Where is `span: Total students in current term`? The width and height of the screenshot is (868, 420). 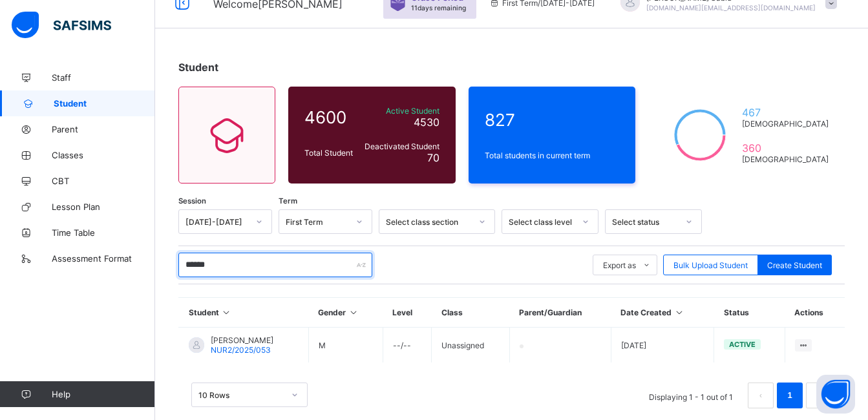 span: Total students in current term is located at coordinates (551, 155).